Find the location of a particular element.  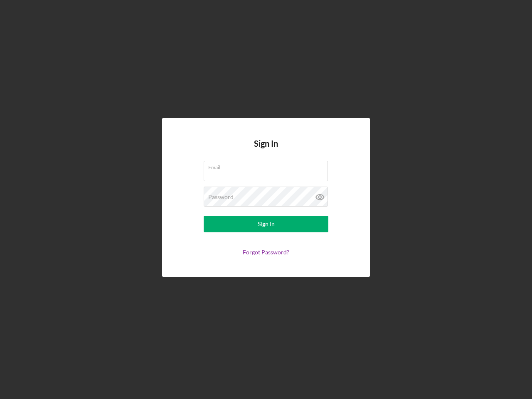

button: Sign In is located at coordinates (266, 224).